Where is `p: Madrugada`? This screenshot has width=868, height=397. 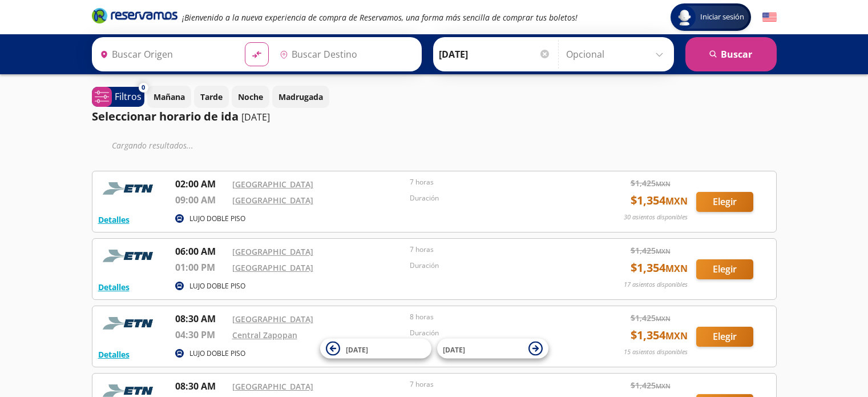 p: Madrugada is located at coordinates (300, 97).